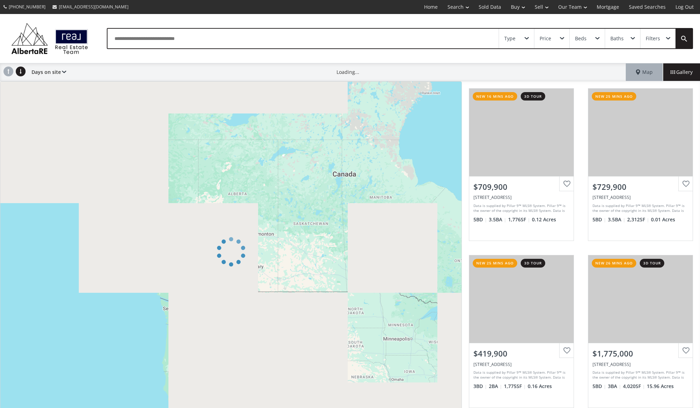 The height and width of the screenshot is (408, 700). What do you see at coordinates (641, 354) in the screenshot?
I see `div: $1,775,000` at bounding box center [641, 354].